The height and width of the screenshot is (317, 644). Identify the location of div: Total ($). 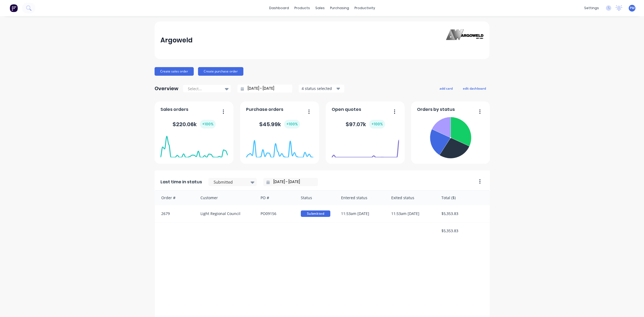
(463, 198).